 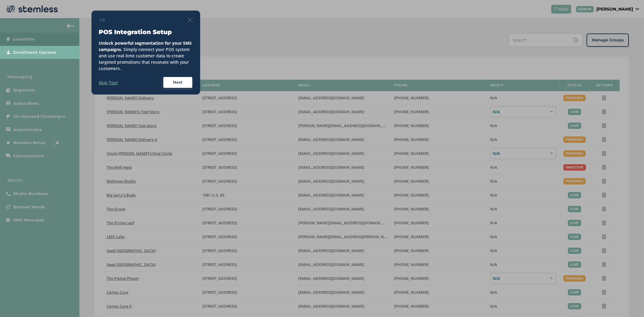 What do you see at coordinates (146, 55) in the screenshot?
I see `div: . Simply connect your POS system and use real-time customer data to create targeted promotions th...` at bounding box center [146, 55].